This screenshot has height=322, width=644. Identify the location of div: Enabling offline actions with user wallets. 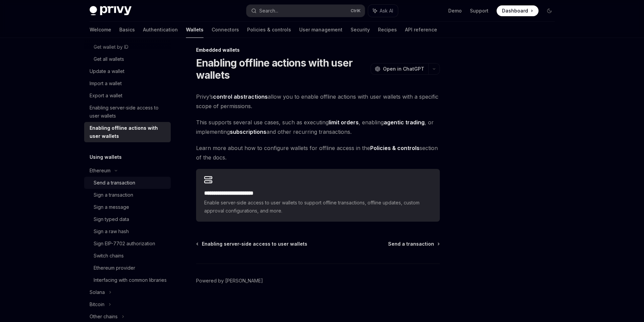
(128, 132).